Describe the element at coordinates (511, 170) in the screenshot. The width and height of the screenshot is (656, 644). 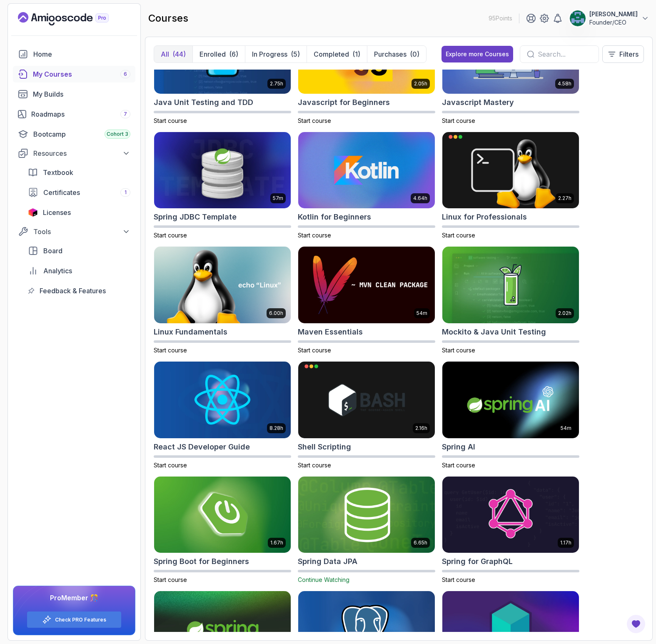
I see `img: Linux for Professionals card` at that location.